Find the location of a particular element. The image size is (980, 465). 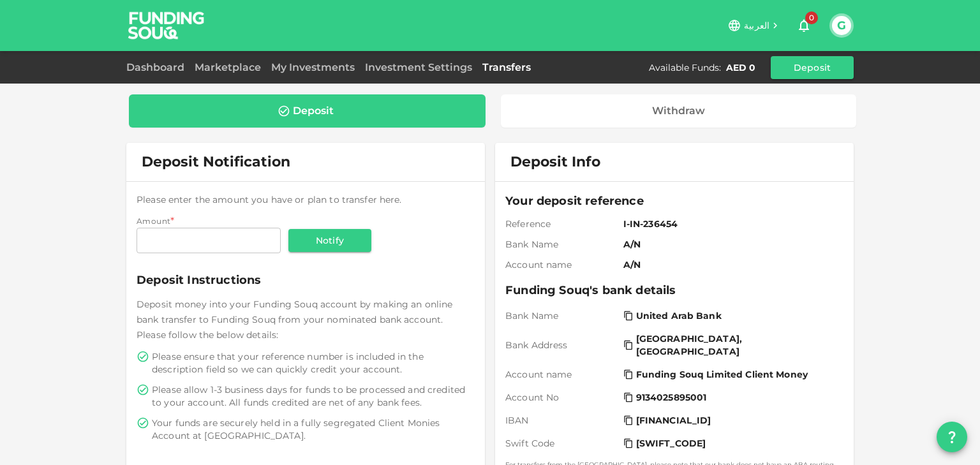

span: Deposit Instructions is located at coordinates (305, 280).